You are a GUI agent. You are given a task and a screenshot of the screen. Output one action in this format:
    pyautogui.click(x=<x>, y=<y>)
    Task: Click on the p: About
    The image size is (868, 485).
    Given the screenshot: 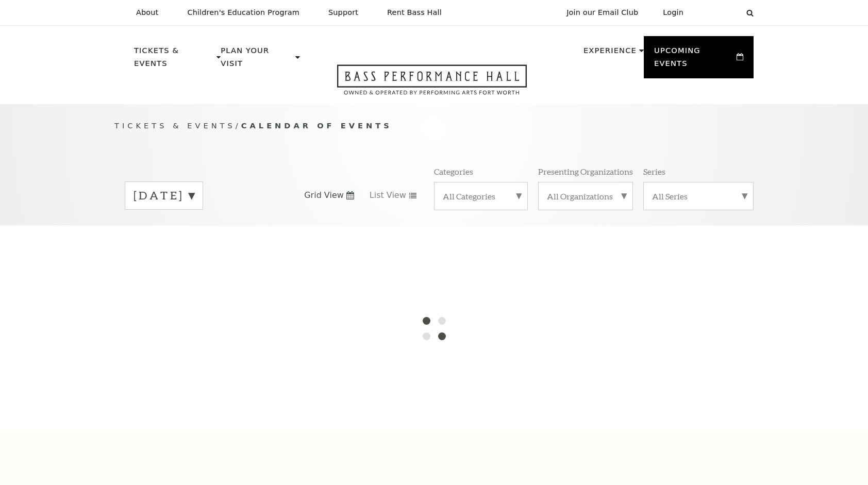 What is the action you would take?
    pyautogui.click(x=147, y=13)
    